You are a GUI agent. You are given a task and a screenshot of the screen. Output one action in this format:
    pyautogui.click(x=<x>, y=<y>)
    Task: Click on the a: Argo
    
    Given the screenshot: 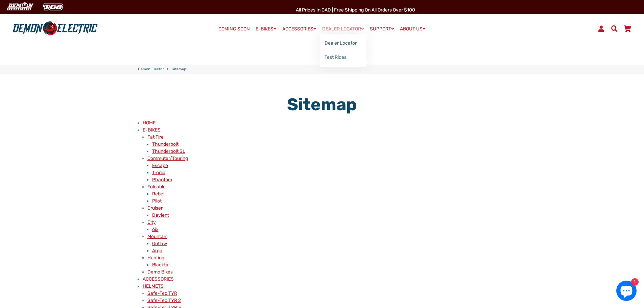 What is the action you would take?
    pyautogui.click(x=157, y=250)
    